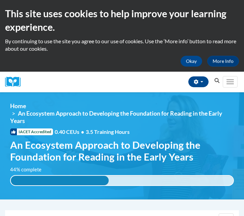 The width and height of the screenshot is (244, 216). Describe the element at coordinates (18, 106) in the screenshot. I see `a: Home` at that location.